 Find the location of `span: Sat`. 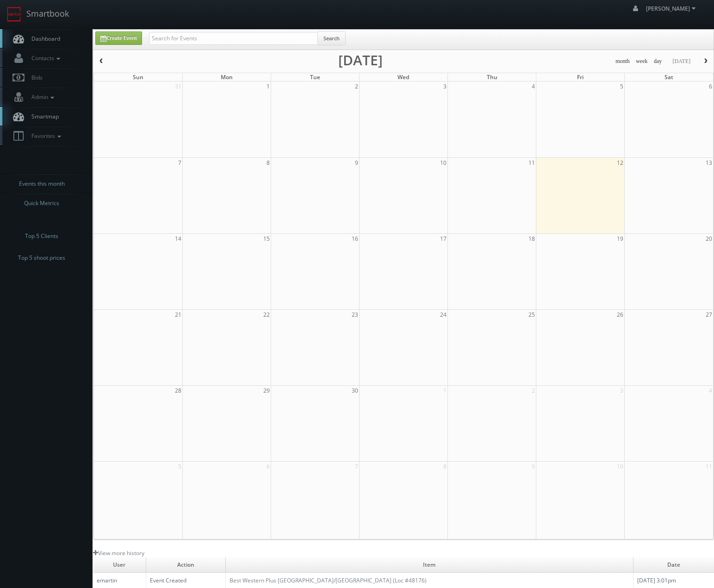

span: Sat is located at coordinates (669, 77).